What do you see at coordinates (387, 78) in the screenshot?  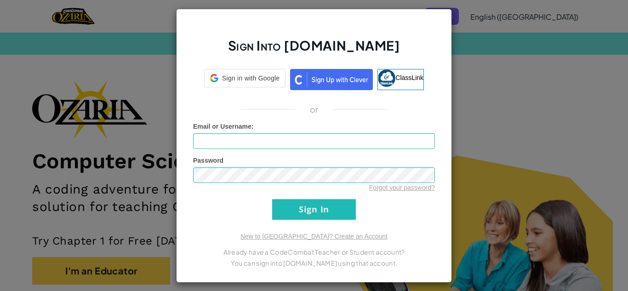 I see `img: classlink-logo-small.png` at bounding box center [387, 78].